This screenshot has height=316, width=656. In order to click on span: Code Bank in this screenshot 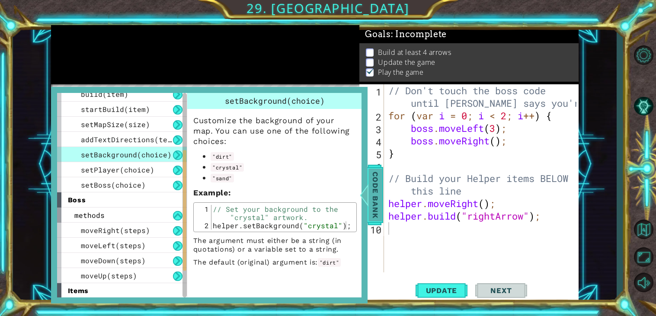, I will do `click(376, 195)`.